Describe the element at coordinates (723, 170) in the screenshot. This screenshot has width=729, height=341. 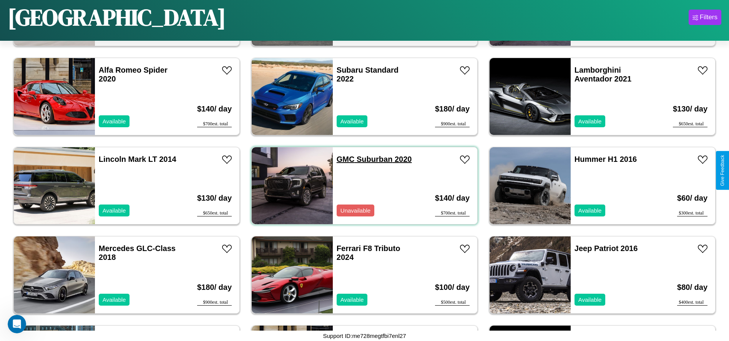
I see `div: Give Feedback` at that location.